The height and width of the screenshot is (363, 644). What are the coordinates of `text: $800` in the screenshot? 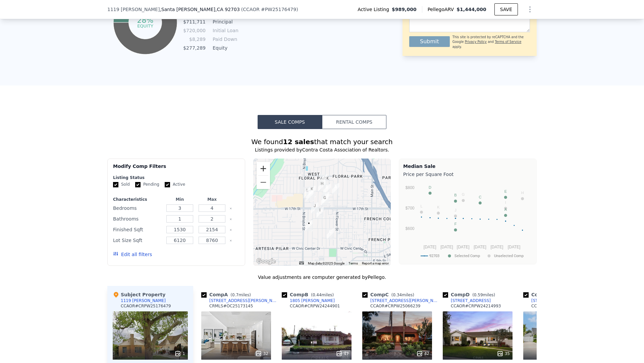 It's located at (410, 188).